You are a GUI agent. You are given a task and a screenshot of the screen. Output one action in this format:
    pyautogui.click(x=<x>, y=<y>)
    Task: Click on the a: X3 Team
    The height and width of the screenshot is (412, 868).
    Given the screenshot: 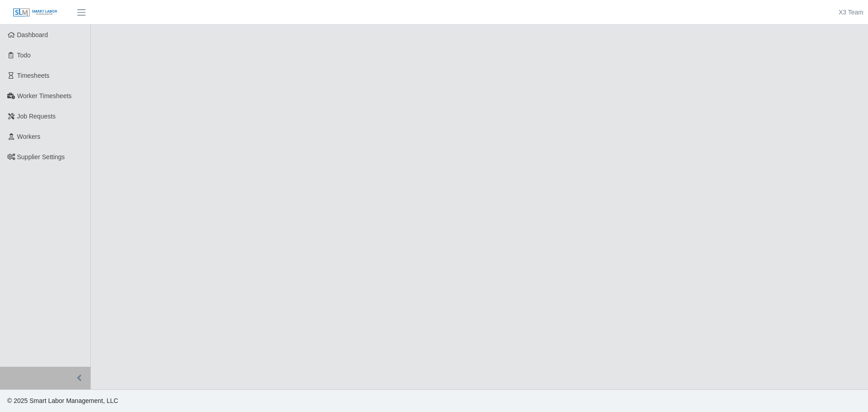 What is the action you would take?
    pyautogui.click(x=851, y=12)
    